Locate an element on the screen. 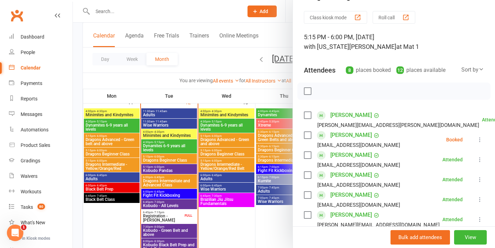 This screenshot has width=495, height=248. a: Calendar is located at coordinates (41, 68).